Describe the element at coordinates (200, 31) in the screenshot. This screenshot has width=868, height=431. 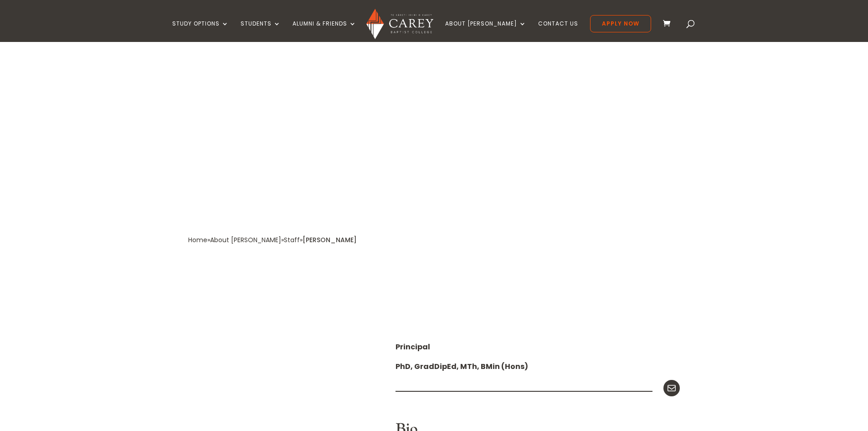
I see `a: Study Options` at that location.